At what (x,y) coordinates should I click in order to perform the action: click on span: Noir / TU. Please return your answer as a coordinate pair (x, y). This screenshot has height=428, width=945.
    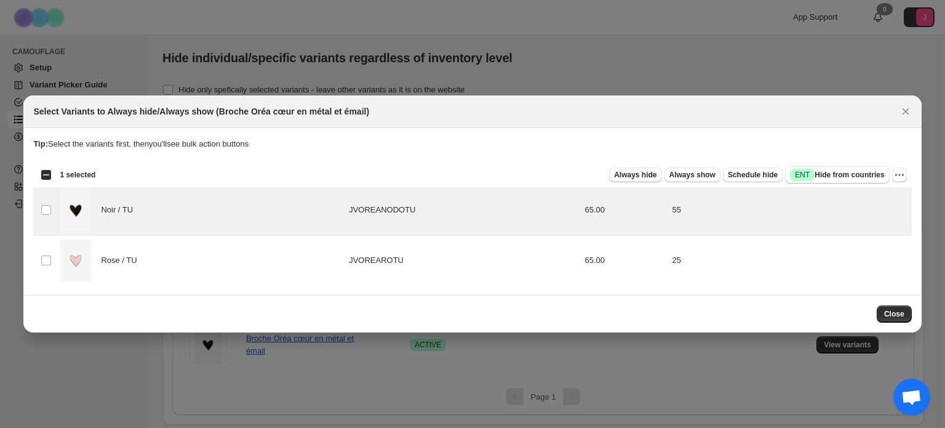
    Looking at the image, I should click on (120, 210).